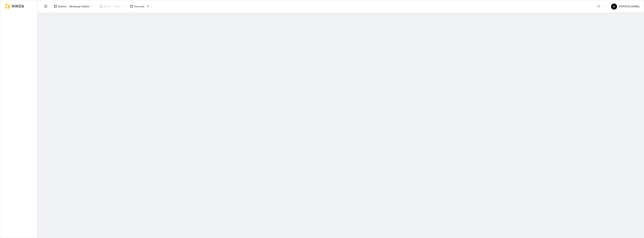  What do you see at coordinates (81, 6) in the screenshot?
I see `span: Mindaugo Valdos` at bounding box center [81, 6].